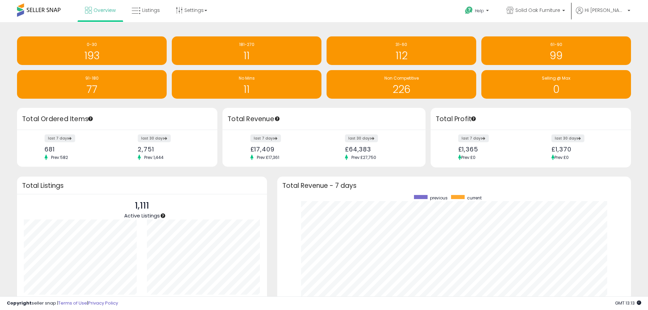  I want to click on h1: 112, so click(401, 55).